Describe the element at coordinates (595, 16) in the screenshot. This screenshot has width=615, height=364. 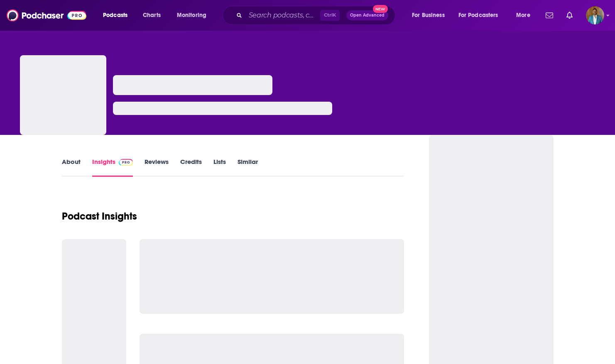
I see `button: Show profile menu` at that location.